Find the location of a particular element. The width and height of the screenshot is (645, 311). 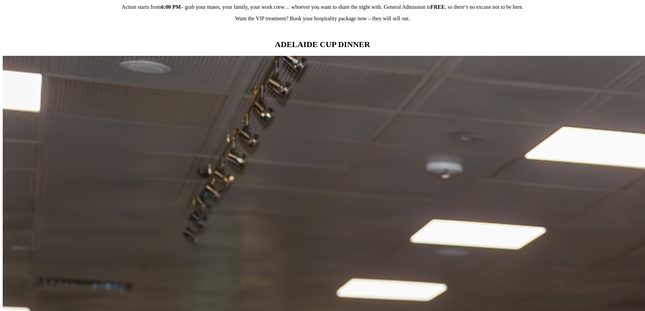

h2: ADELAIDE CUP DINNER is located at coordinates (322, 44).